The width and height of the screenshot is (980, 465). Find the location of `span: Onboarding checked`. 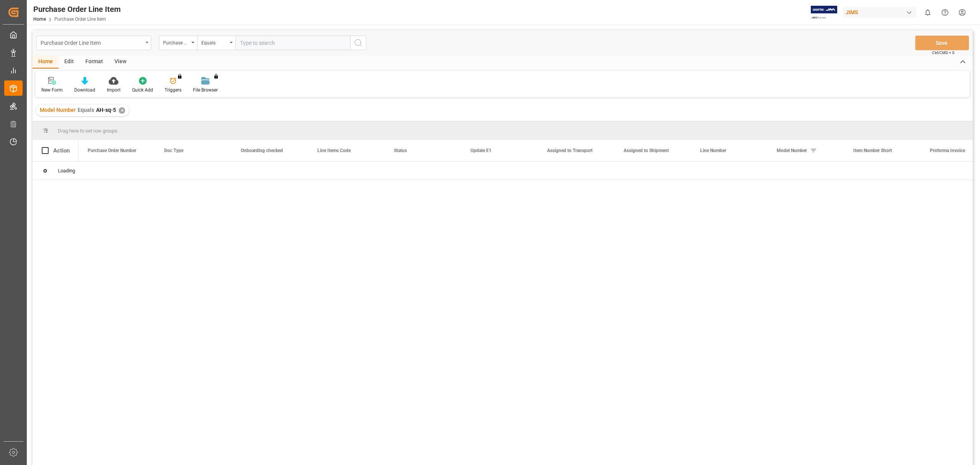

span: Onboarding checked is located at coordinates (262, 150).